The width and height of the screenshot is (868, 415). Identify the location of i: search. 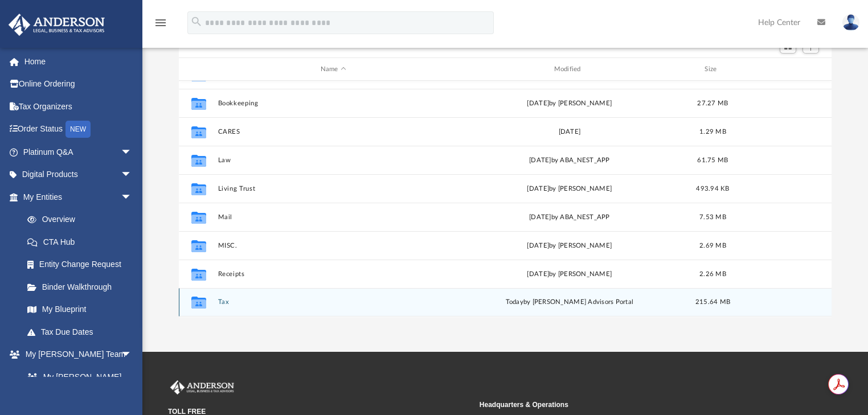
(196, 21).